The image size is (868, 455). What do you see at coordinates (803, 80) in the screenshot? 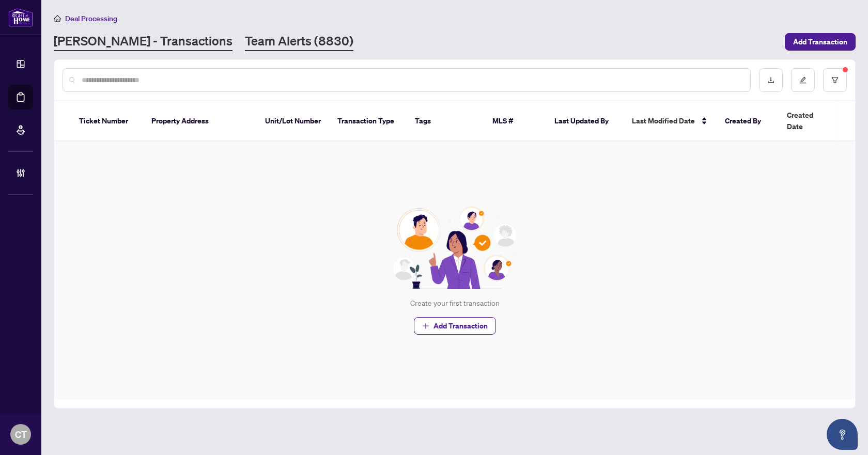
I see `button: edit` at bounding box center [803, 80].